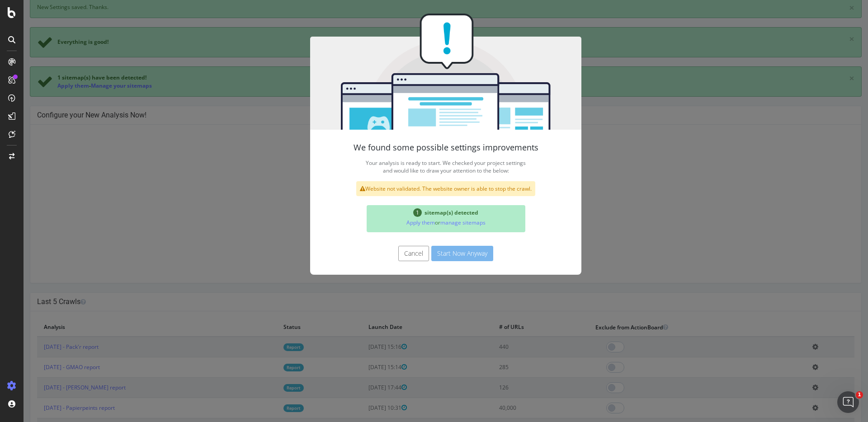 This screenshot has height=422, width=868. What do you see at coordinates (428, 213) in the screenshot?
I see `span: sitemap(s) detected` at bounding box center [428, 213].